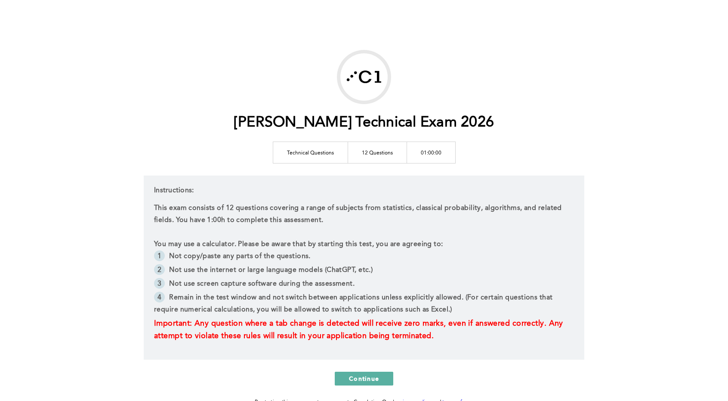 This screenshot has height=401, width=728. What do you see at coordinates (364, 268) in the screenshot?
I see `div: Instructions:` at bounding box center [364, 268].